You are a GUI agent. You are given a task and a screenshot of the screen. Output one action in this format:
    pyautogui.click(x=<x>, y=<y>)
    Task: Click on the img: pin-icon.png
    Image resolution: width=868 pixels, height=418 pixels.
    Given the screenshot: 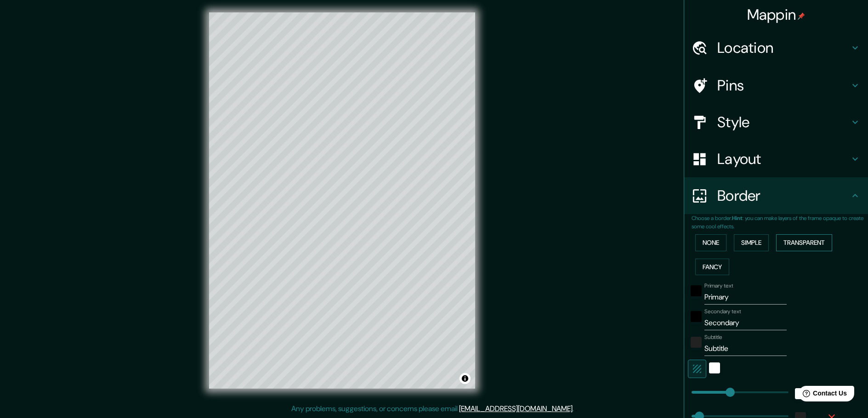 What is the action you would take?
    pyautogui.click(x=802, y=16)
    